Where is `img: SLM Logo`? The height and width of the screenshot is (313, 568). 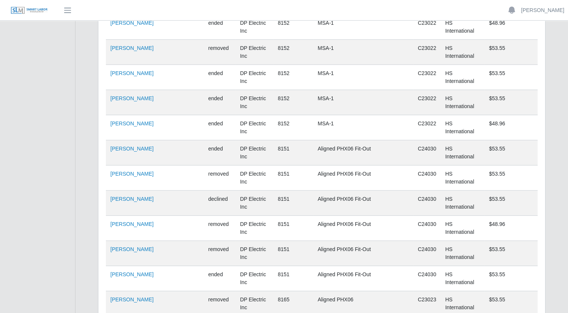
img: SLM Logo is located at coordinates (29, 11).